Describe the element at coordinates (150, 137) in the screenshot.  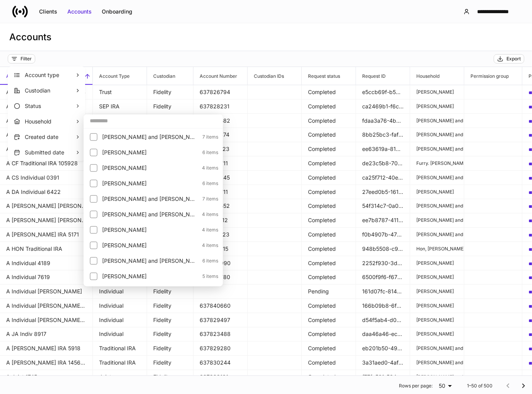
I see `p: Adelmann, Michael and Gail` at that location.